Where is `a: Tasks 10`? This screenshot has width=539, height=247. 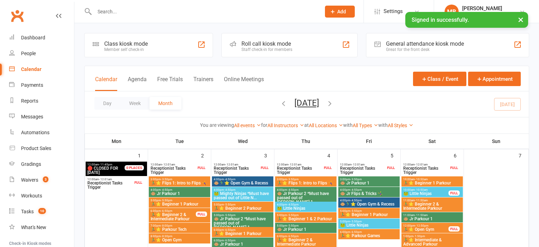 a: Tasks 10 is located at coordinates (41, 211).